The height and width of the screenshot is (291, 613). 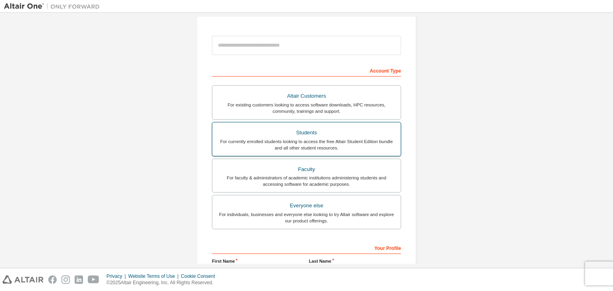 I want to click on img: linkedin.svg, so click(x=79, y=280).